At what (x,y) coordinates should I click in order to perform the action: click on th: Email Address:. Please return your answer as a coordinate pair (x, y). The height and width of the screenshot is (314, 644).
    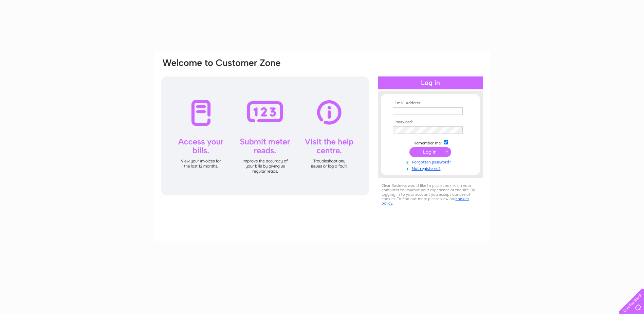
    Looking at the image, I should click on (431, 104).